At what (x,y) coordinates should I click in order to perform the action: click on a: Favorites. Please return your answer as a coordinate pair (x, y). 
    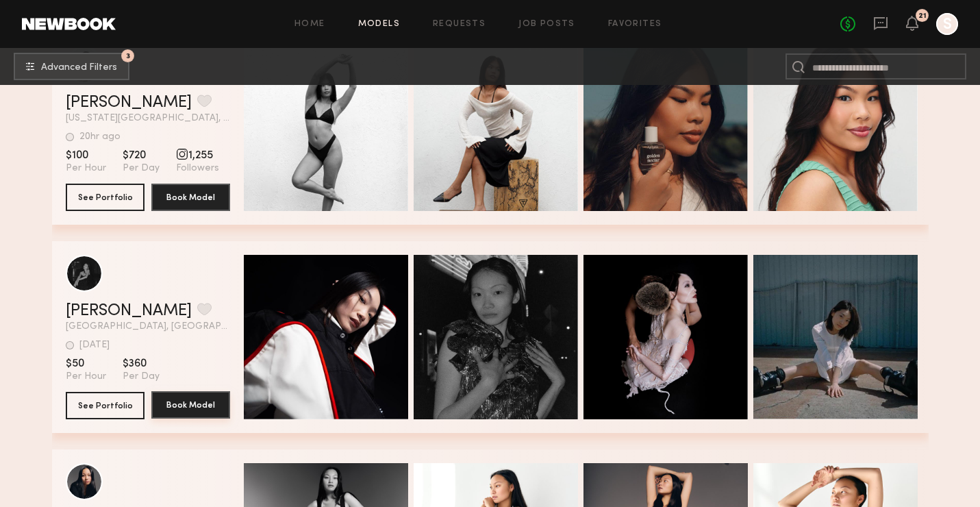
    Looking at the image, I should click on (635, 24).